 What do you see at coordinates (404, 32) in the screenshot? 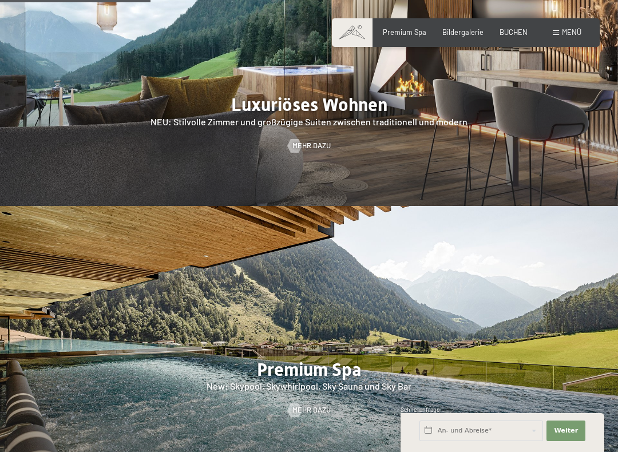
I see `a: Premium Spa` at bounding box center [404, 32].